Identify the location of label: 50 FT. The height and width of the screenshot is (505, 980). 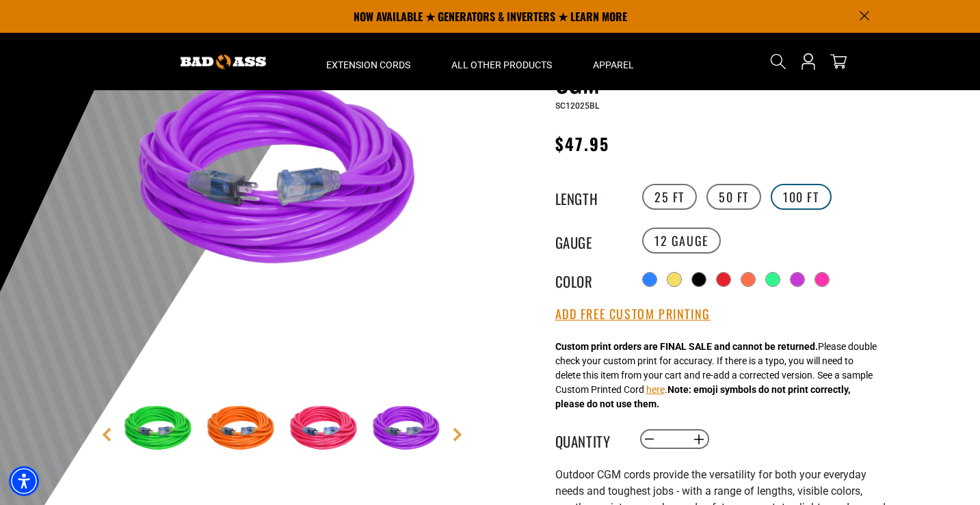
(734, 197).